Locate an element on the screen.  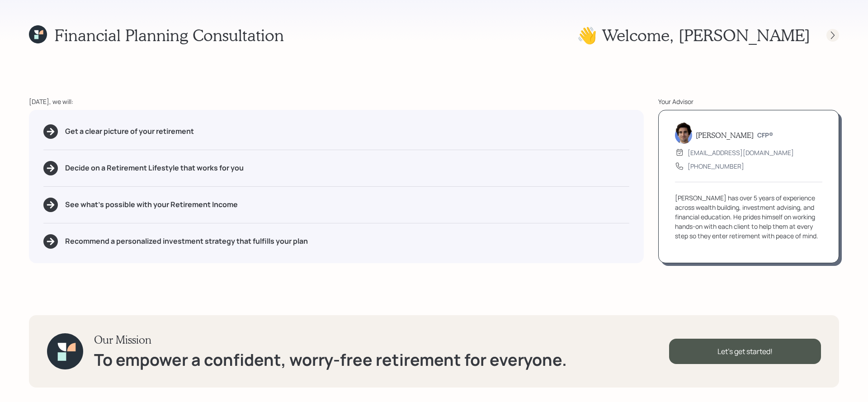
h5: Recommend a personalized investment strategy that fulfills your plan is located at coordinates (186, 241).